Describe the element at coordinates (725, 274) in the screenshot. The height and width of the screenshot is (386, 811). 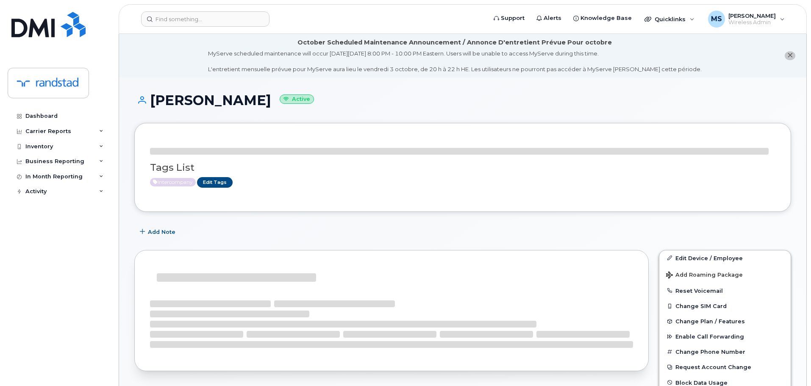
I see `button: Add Roaming Package` at that location.